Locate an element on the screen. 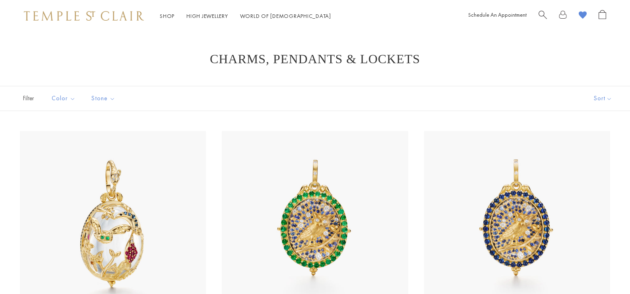  span: Color is located at coordinates (64, 98).